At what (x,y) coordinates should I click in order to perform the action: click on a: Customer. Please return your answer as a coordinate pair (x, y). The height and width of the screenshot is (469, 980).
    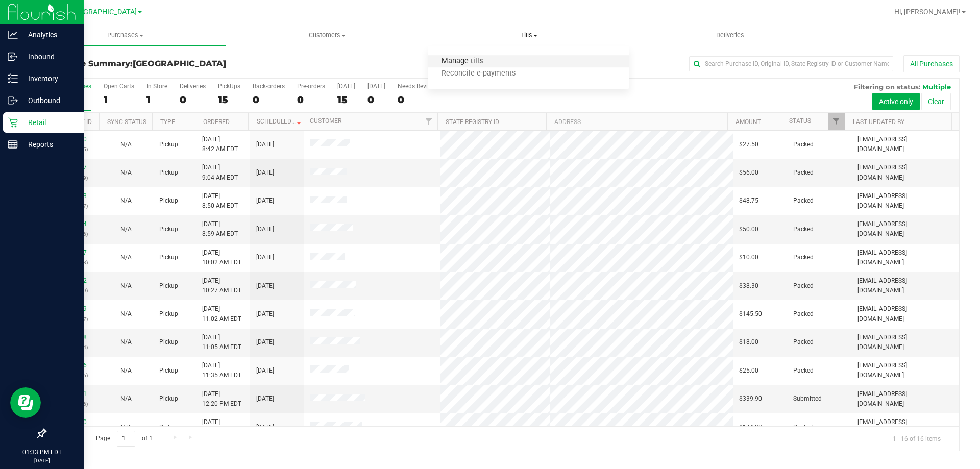
    Looking at the image, I should click on (326, 121).